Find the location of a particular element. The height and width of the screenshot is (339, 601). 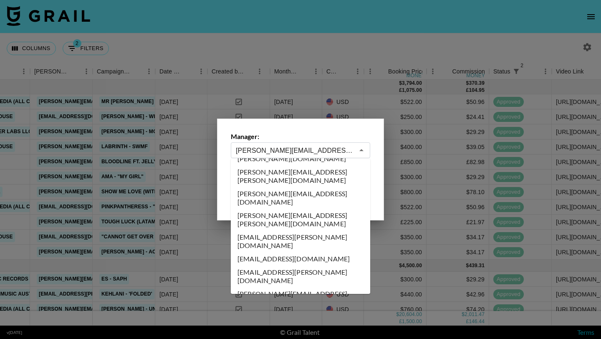

button: Close is located at coordinates (361, 150).